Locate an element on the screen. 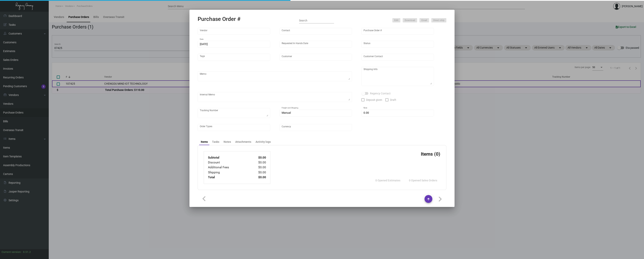 The height and width of the screenshot is (259, 644). button: 0 Opened Sales Orders is located at coordinates (423, 180).